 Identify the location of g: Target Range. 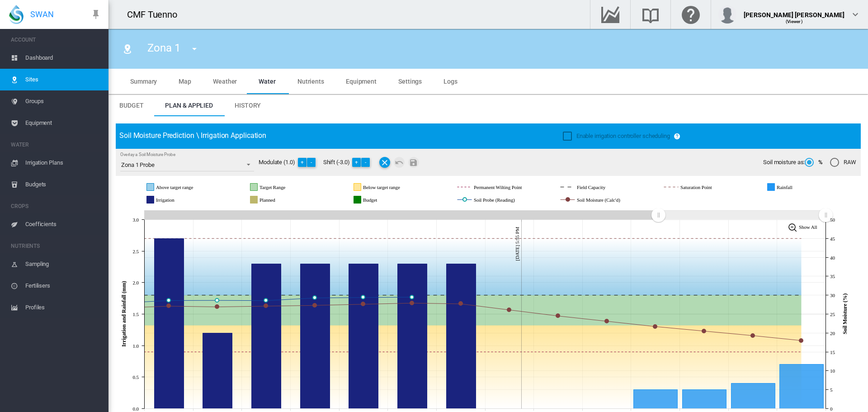
(284, 187).